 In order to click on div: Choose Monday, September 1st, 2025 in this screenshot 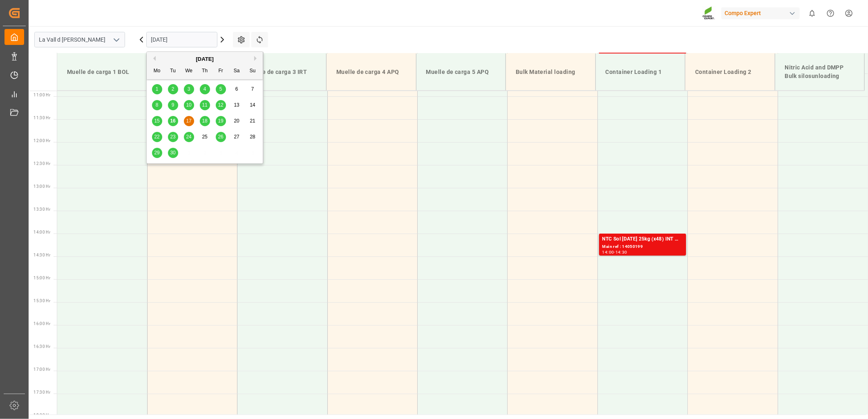, I will do `click(157, 89)`.